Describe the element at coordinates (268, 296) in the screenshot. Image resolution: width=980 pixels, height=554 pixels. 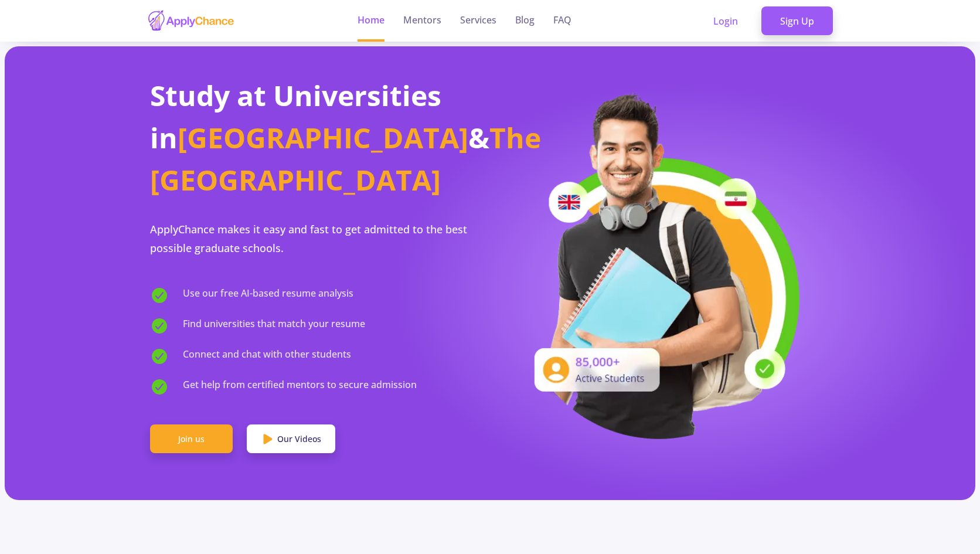
I see `span: Use our free AI-based resume analysis` at that location.